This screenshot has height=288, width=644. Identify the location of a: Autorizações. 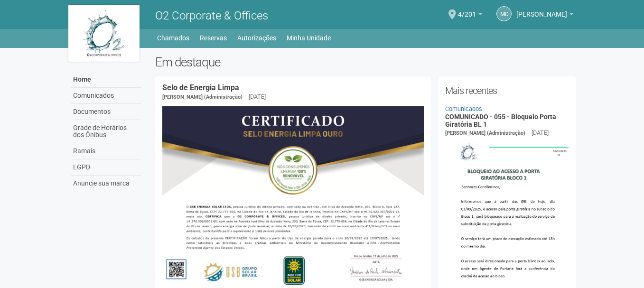
(256, 38).